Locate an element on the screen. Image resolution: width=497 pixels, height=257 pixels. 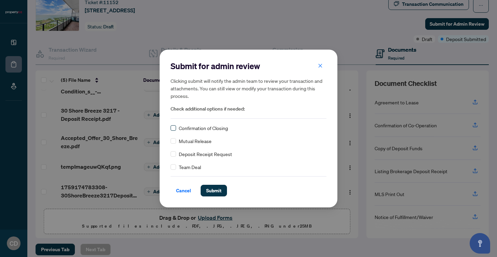
span: Submit is located at coordinates (214, 190).